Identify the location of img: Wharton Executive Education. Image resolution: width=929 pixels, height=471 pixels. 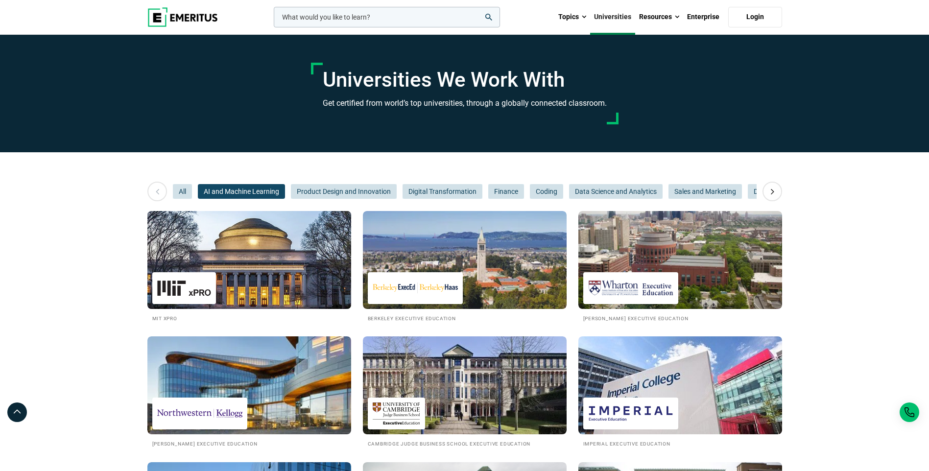
(631, 288).